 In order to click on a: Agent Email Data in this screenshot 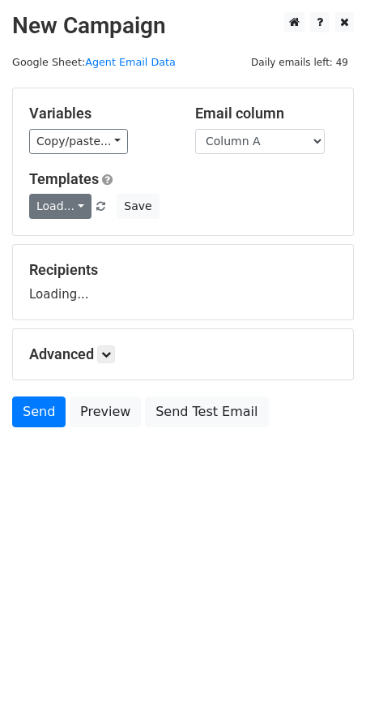, I will do `click(130, 62)`.